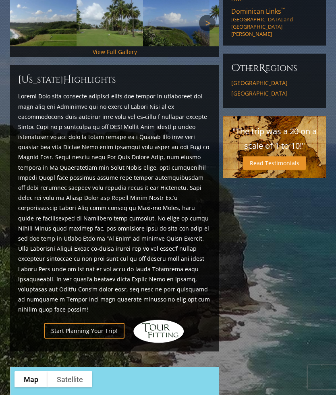 Image resolution: width=336 pixels, height=395 pixels. I want to click on a: View Full Gallery, so click(115, 52).